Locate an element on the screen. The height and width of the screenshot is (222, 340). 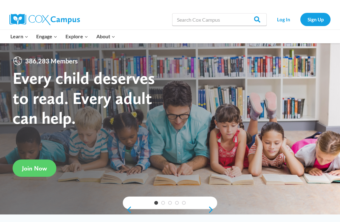
a: Join Now is located at coordinates (34, 168).